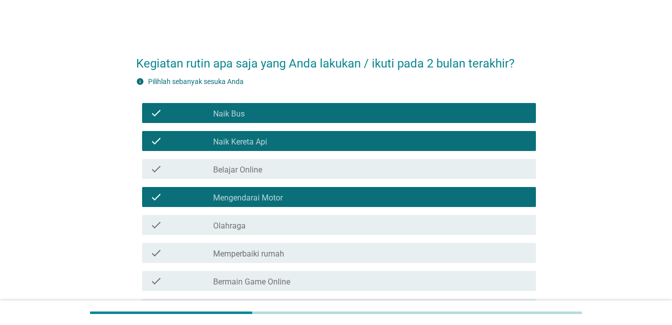 Image resolution: width=672 pixels, height=325 pixels. I want to click on label: Memperbaiki rumah, so click(249, 254).